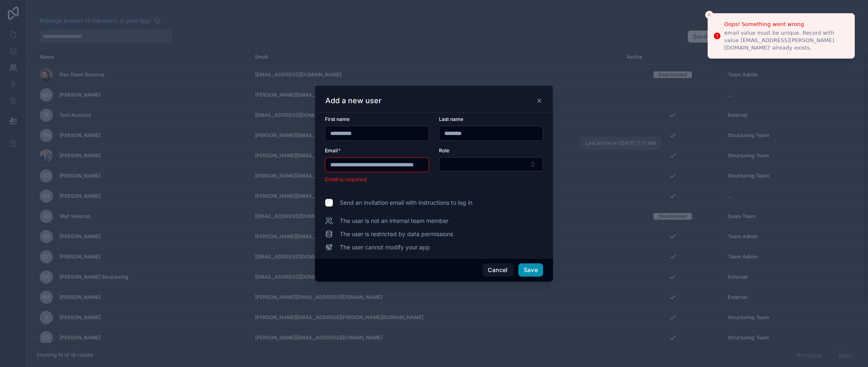 The height and width of the screenshot is (367, 868). I want to click on button: Cancel, so click(497, 270).